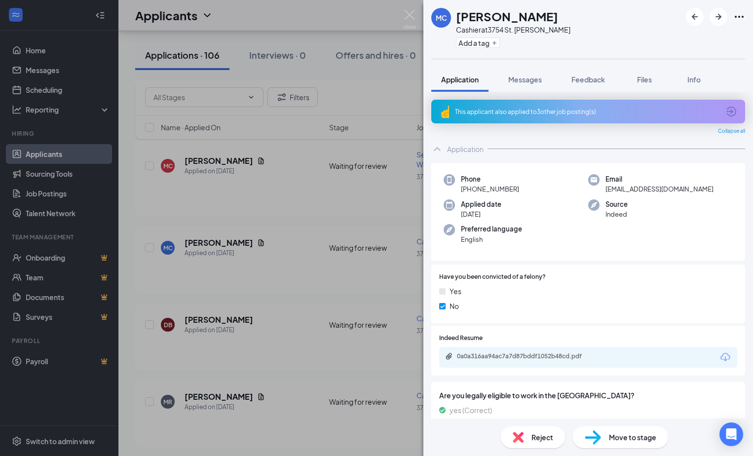 This screenshot has height=456, width=753. What do you see at coordinates (587, 111) in the screenshot?
I see `div: This applicant also applied to 3 other job posting(s)` at bounding box center [587, 111].